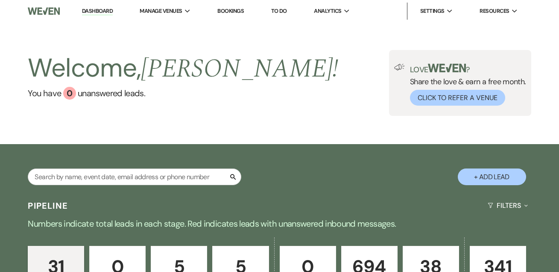 Image resolution: width=559 pixels, height=272 pixels. I want to click on span: Analytics, so click(328, 11).